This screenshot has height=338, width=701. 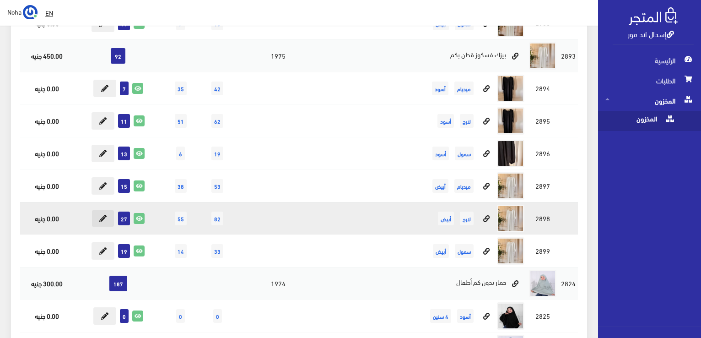 I want to click on span: 14, so click(x=181, y=251).